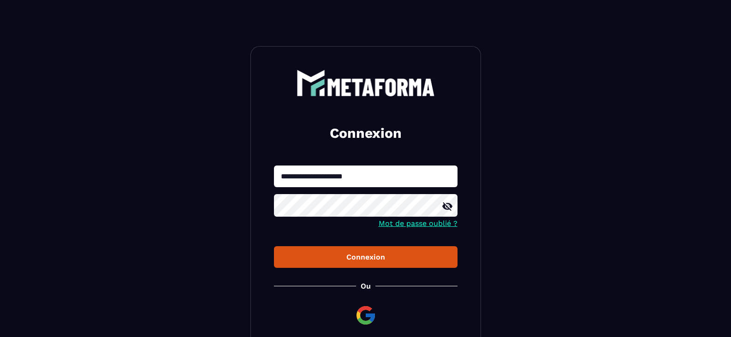 Image resolution: width=731 pixels, height=337 pixels. Describe the element at coordinates (366, 257) in the screenshot. I see `div: Connexion` at that location.